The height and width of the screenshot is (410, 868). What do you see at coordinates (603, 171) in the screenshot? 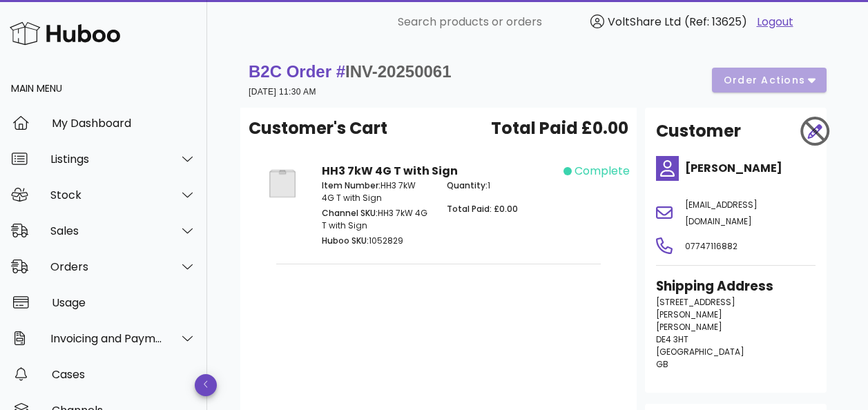
I see `span: complete` at bounding box center [603, 171].